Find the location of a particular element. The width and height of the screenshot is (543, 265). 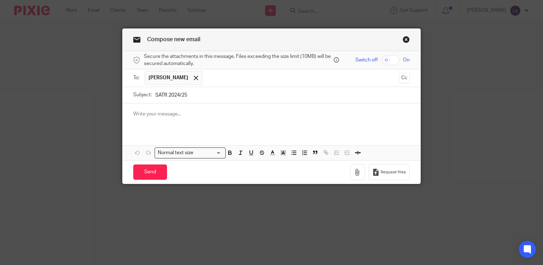

label: To: is located at coordinates (137, 78).